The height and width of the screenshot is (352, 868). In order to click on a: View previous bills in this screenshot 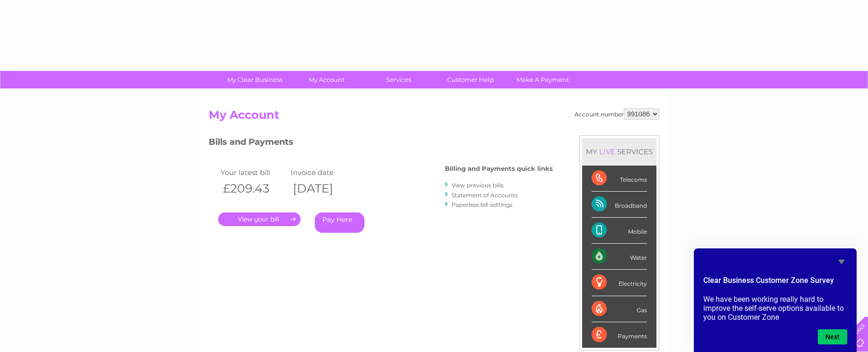, I will do `click(478, 185)`.